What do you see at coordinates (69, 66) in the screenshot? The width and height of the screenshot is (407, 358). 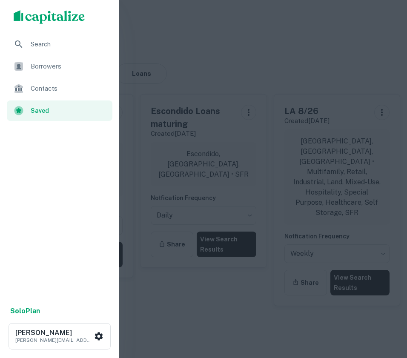 I see `span: Borrowers` at bounding box center [69, 66].